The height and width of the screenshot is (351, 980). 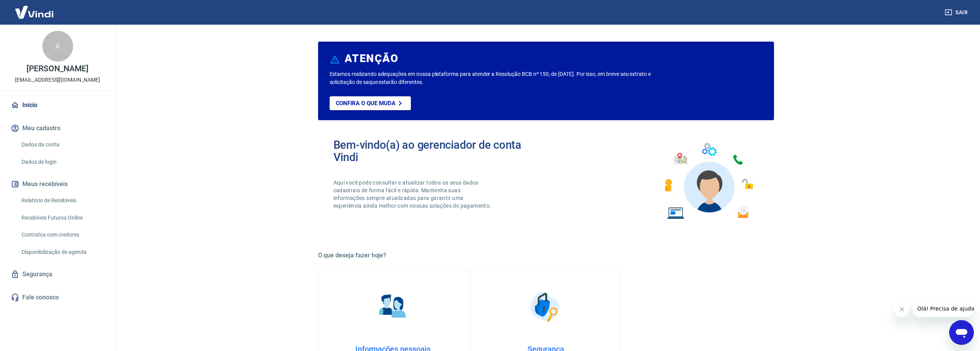 What do you see at coordinates (57, 129) in the screenshot?
I see `button: Meu cadastro` at bounding box center [57, 129].